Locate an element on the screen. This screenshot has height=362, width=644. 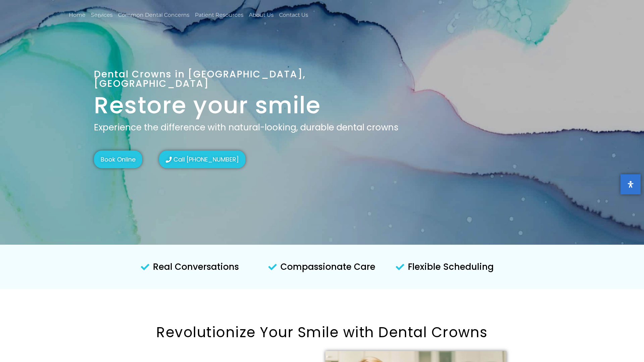
a: Patient Resources is located at coordinates (219, 15).